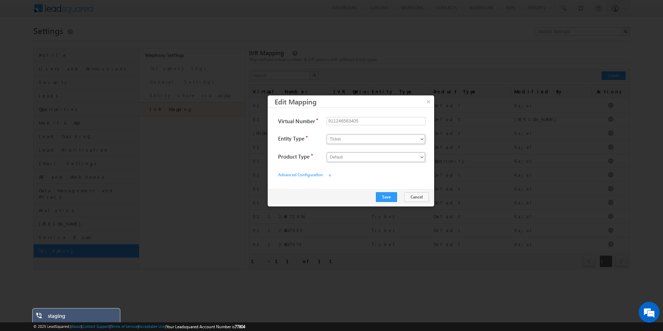  I want to click on span: 77804, so click(240, 326).